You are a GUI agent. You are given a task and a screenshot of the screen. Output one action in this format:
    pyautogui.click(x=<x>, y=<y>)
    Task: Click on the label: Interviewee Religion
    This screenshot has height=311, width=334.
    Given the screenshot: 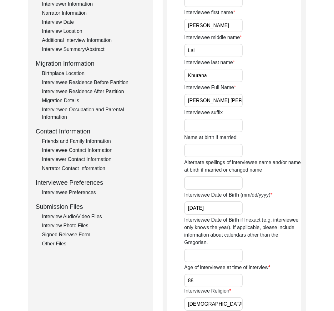 What is the action you would take?
    pyautogui.click(x=207, y=291)
    